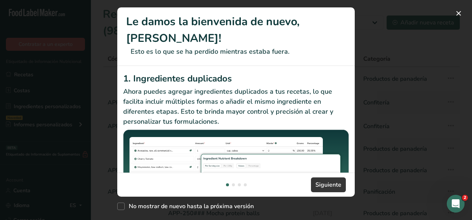  I want to click on span: Siguiente, so click(328, 185).